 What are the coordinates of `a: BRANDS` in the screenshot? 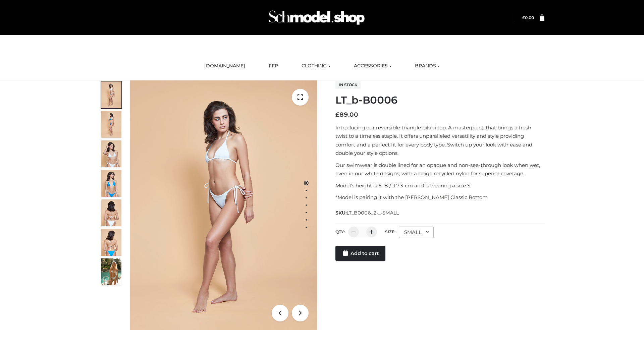 It's located at (427, 66).